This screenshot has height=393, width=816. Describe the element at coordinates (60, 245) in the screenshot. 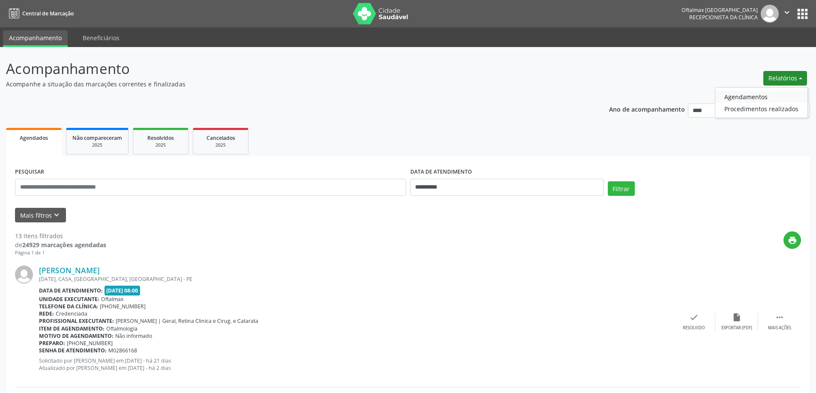

I see `div: de` at that location.